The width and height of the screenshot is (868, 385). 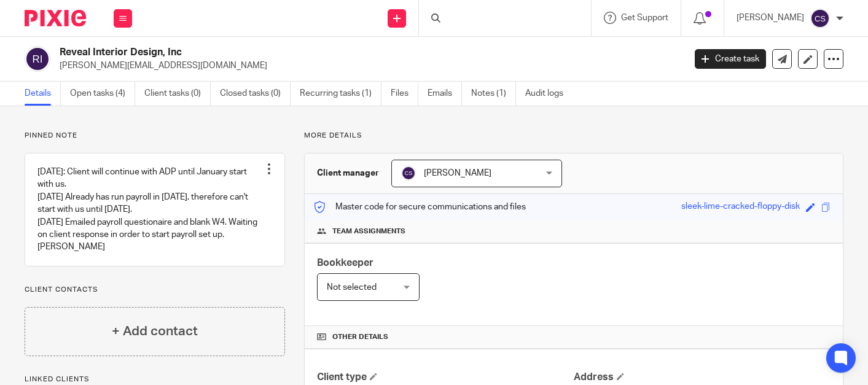 I want to click on a: Notes (1), so click(x=493, y=93).